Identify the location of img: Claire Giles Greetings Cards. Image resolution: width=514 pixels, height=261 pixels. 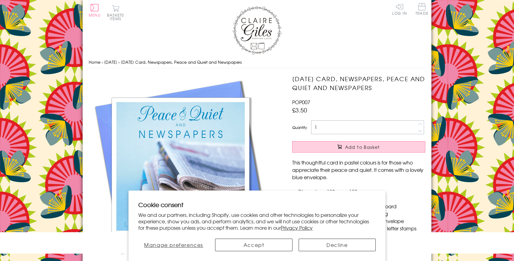
(257, 30).